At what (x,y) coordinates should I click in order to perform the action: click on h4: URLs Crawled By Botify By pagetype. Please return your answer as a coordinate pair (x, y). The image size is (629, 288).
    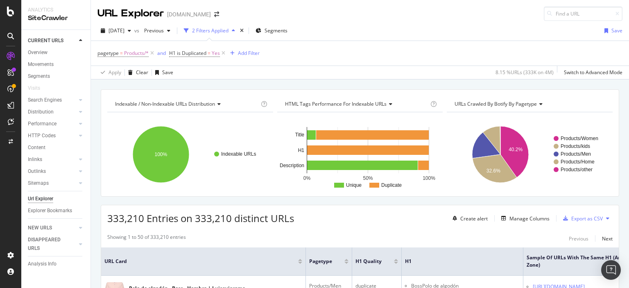
    Looking at the image, I should click on (529, 104).